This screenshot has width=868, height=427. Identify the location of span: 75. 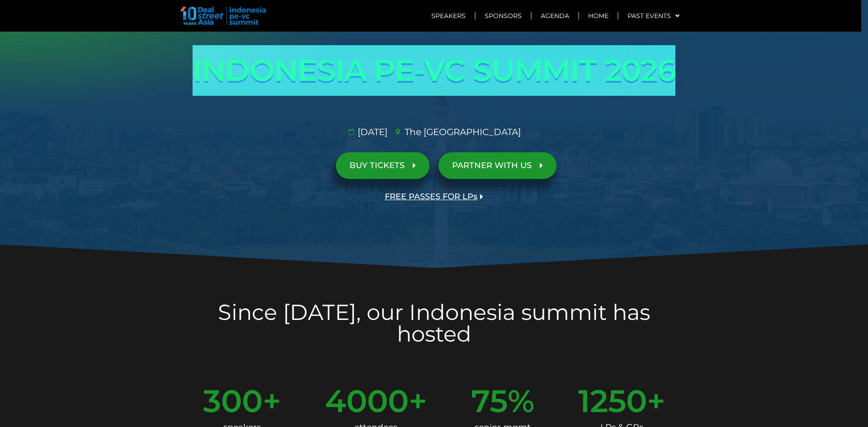
(490, 401).